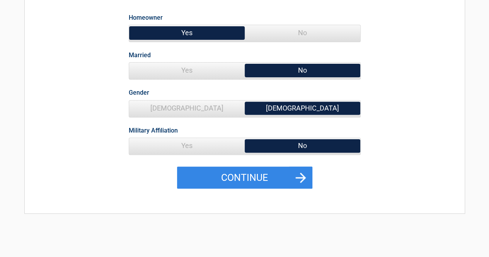 The image size is (489, 257). I want to click on label: Homeowner, so click(146, 17).